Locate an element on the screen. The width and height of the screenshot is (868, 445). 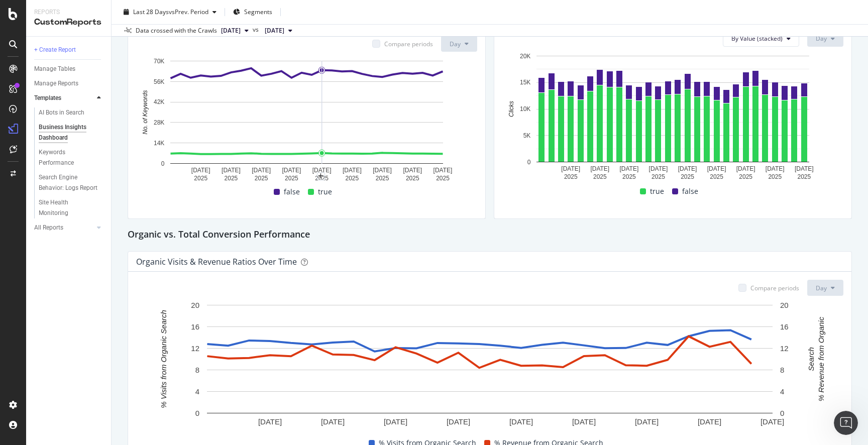
div: Manage Reports is located at coordinates (56, 83).